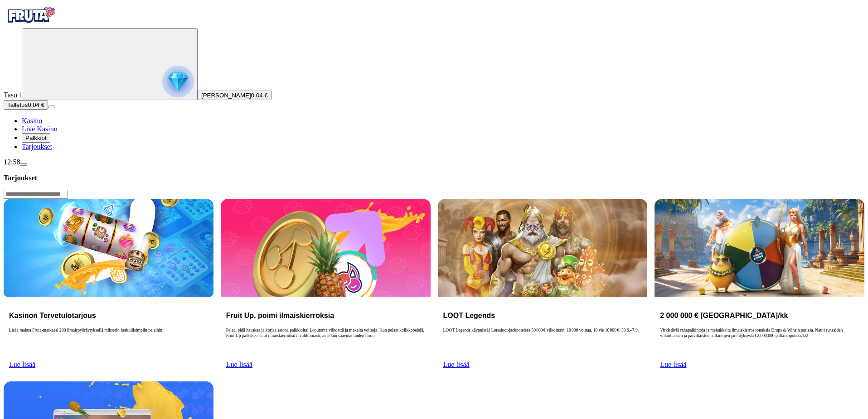  I want to click on p: LOOT Legends käynnissä! Lotsaloot‑jackpoteissa 50 000 € viikoittain. 10 000 voittaa, 10 vie 10 00..., so click(542, 342).